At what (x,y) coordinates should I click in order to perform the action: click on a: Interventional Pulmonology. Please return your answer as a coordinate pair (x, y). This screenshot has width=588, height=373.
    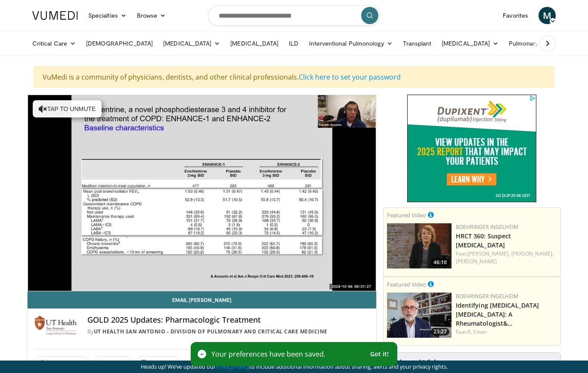
    Looking at the image, I should click on (350, 43).